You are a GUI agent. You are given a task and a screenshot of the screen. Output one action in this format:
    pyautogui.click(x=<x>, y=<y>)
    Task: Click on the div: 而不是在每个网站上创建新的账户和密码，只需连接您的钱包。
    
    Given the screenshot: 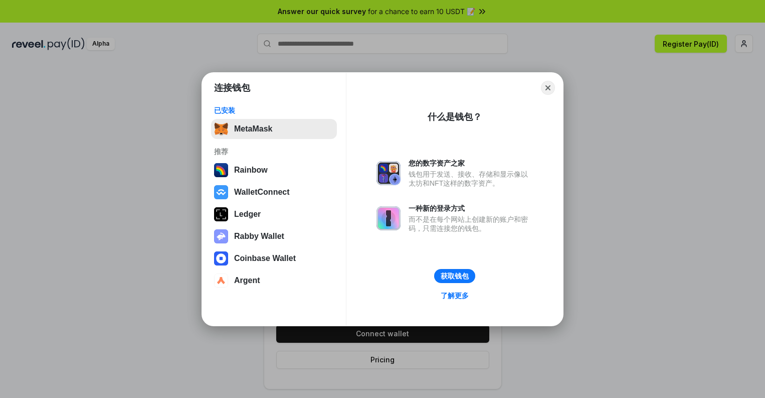 What is the action you would take?
    pyautogui.click(x=471, y=224)
    